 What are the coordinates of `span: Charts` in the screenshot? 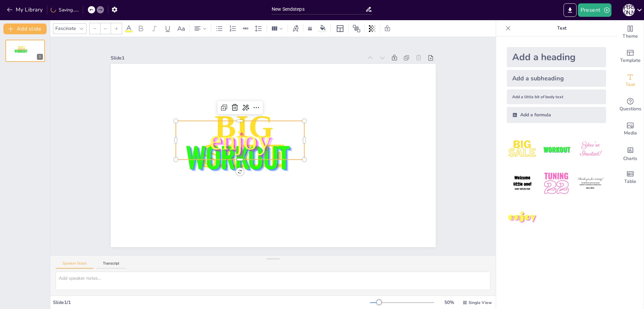 It's located at (631, 158).